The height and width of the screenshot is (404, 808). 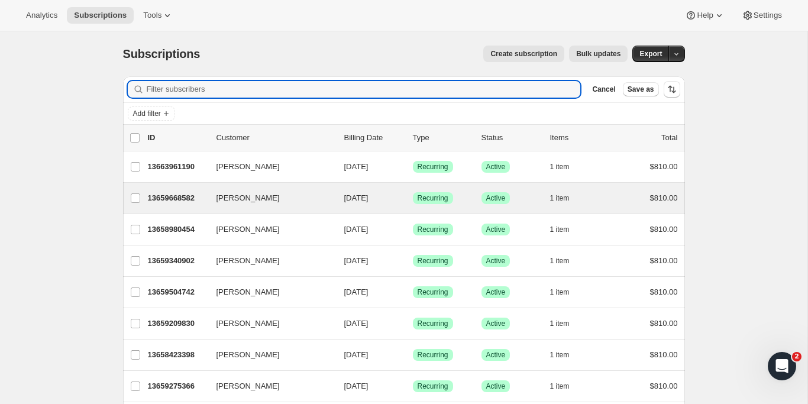 I want to click on button: Analytics, so click(x=41, y=15).